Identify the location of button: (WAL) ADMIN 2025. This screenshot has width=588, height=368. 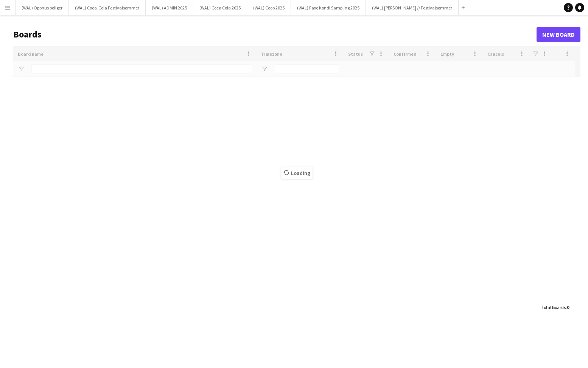
(169, 7).